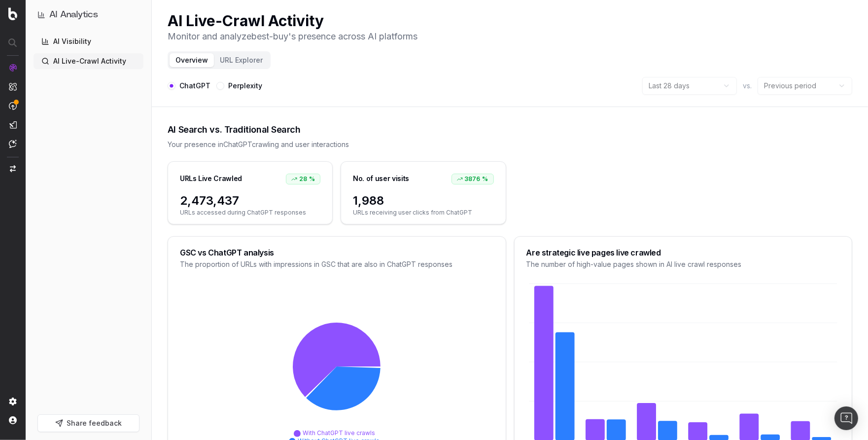 The width and height of the screenshot is (868, 440). What do you see at coordinates (303, 179) in the screenshot?
I see `div: 28` at bounding box center [303, 179].